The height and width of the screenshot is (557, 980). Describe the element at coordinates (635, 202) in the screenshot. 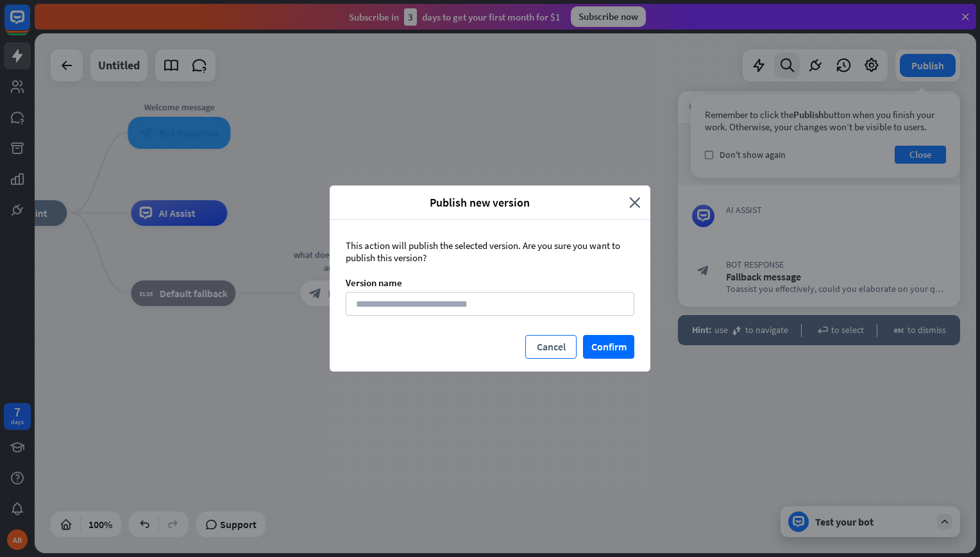

I see `i: close` at that location.